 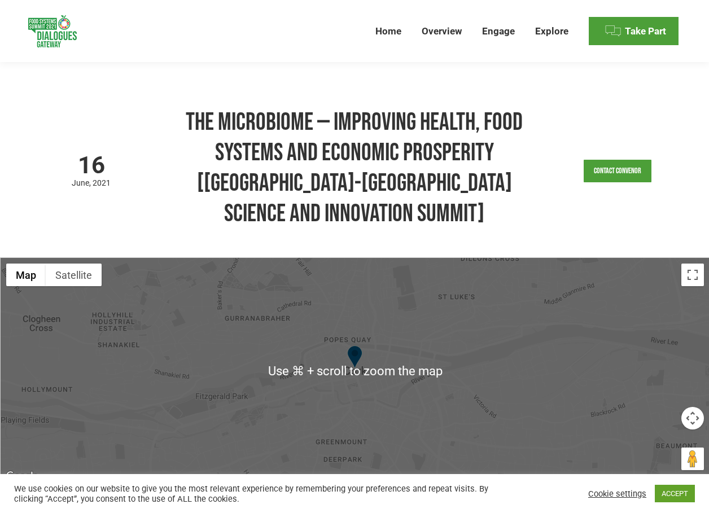 What do you see at coordinates (22, 476) in the screenshot?
I see `a: Open this area in Google Maps (opens a new window)` at bounding box center [22, 476].